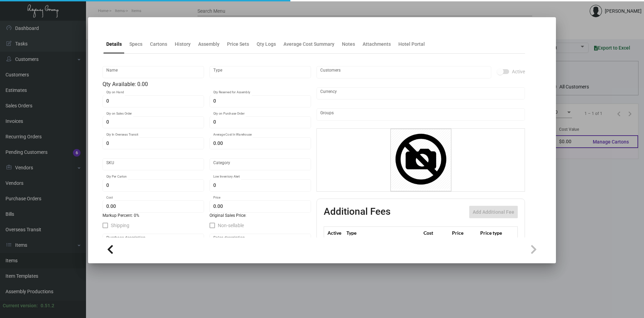  Describe the element at coordinates (159, 44) in the screenshot. I see `div: Cartons` at that location.